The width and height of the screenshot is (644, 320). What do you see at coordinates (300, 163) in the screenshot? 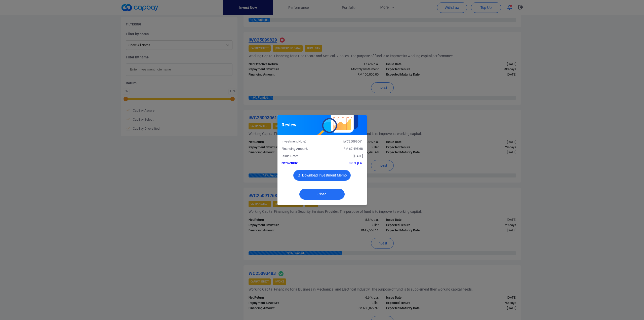
I see `div: Net Return:` at bounding box center [300, 163].